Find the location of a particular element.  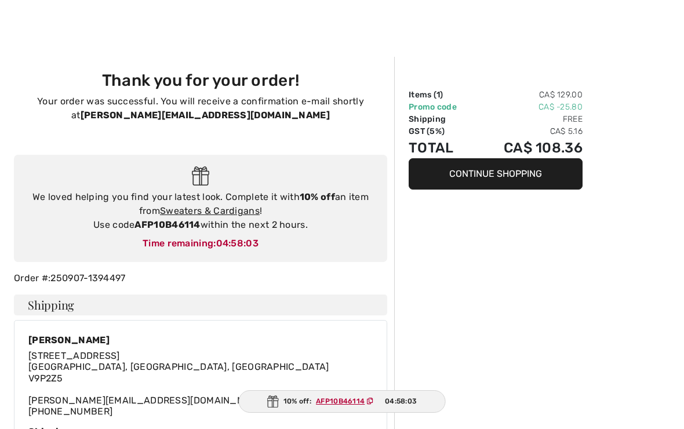

div: Order #: is located at coordinates (201, 278).